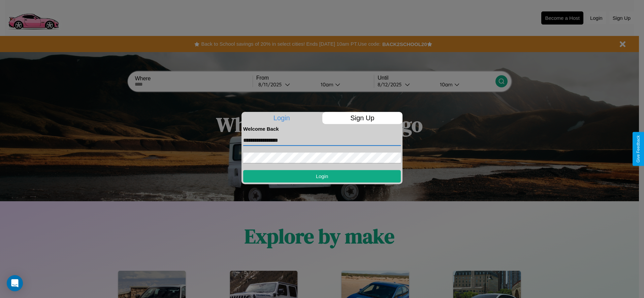  Describe the element at coordinates (281, 118) in the screenshot. I see `p: Login` at that location.